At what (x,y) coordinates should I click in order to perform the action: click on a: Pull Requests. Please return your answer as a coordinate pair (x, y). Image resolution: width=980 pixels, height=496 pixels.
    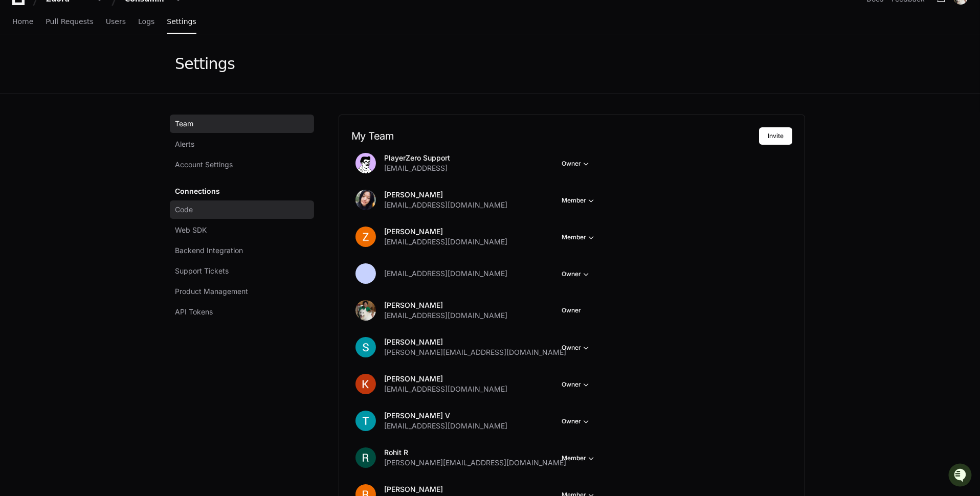
    Looking at the image, I should click on (69, 22).